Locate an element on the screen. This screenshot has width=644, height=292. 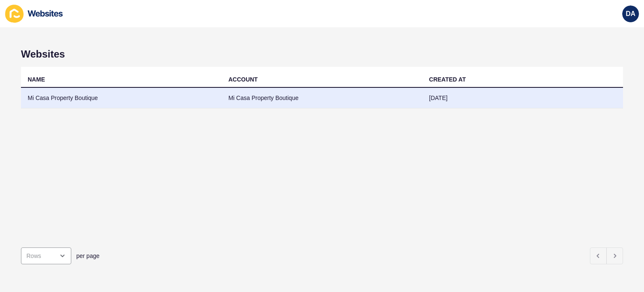
div: open menu is located at coordinates (46, 256).